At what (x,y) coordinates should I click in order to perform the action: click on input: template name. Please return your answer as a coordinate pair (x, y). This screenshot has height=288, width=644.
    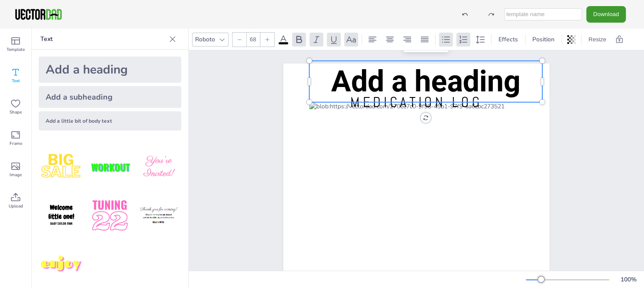
    Looking at the image, I should click on (543, 14).